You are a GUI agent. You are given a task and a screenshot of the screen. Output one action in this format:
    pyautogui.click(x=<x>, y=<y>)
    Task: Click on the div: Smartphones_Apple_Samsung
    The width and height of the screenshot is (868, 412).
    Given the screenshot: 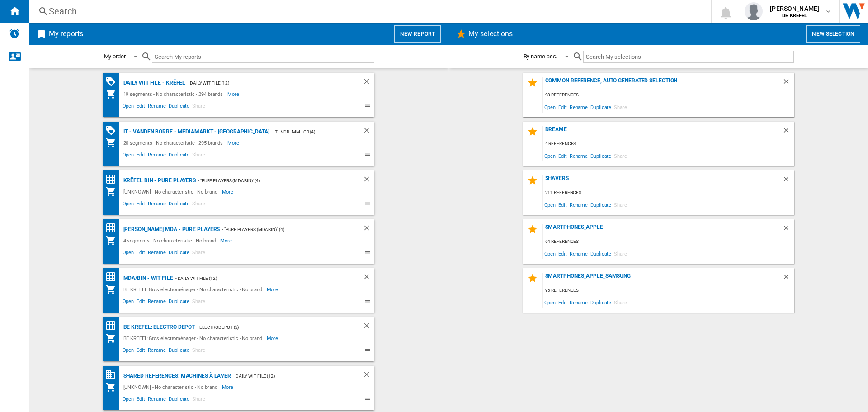 What is the action you would take?
    pyautogui.click(x=663, y=278)
    